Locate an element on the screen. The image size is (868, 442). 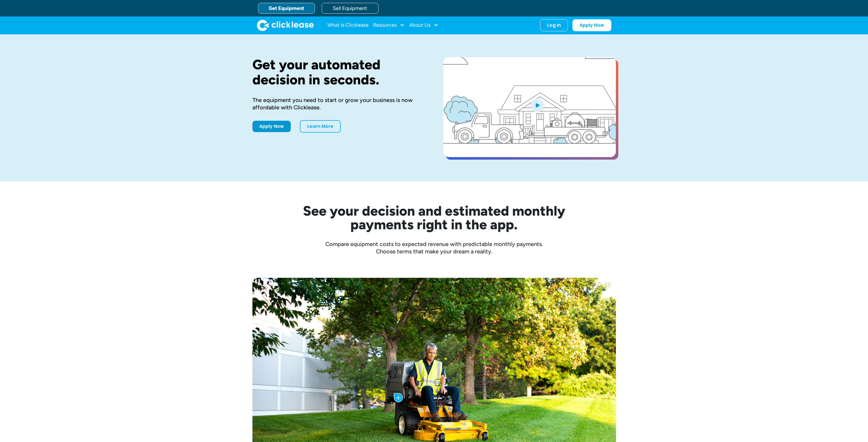
h2: See your decision and estimated monthly payments right in the app. is located at coordinates (434, 218).